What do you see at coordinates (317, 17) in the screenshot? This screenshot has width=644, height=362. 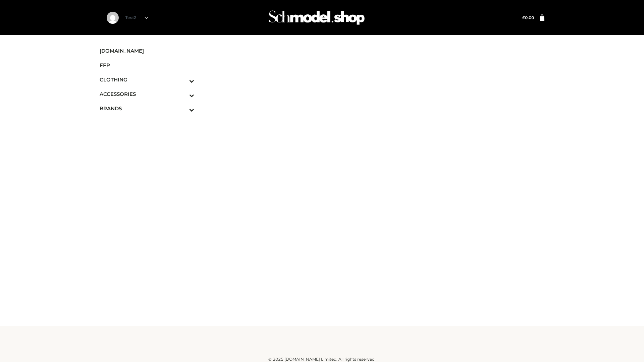 I see `img: Schmodel Admin 964` at bounding box center [317, 17].